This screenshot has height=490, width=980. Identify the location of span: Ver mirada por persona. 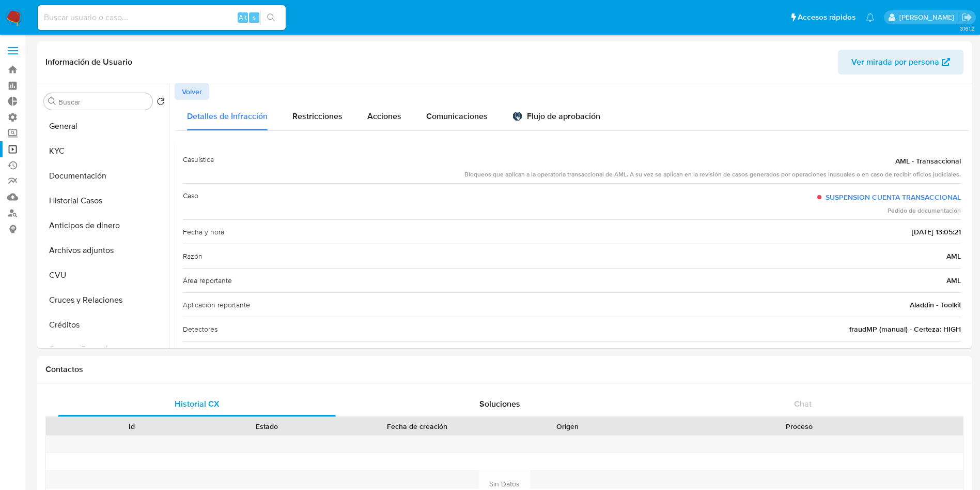
(895, 62).